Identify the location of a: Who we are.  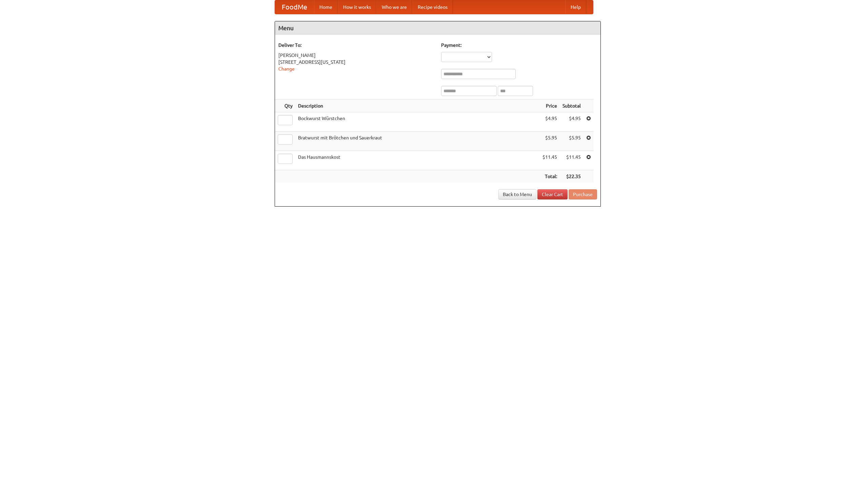
(395, 7).